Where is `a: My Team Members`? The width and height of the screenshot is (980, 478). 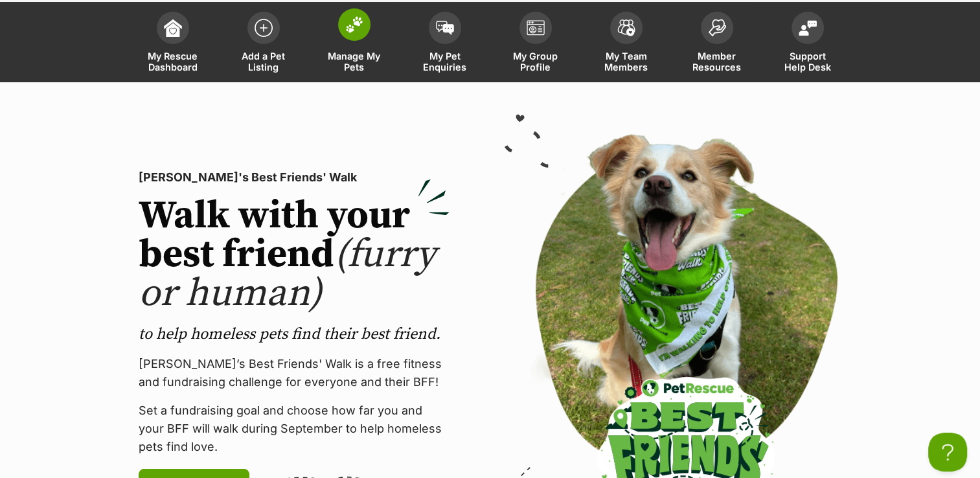 a: My Team Members is located at coordinates (627, 43).